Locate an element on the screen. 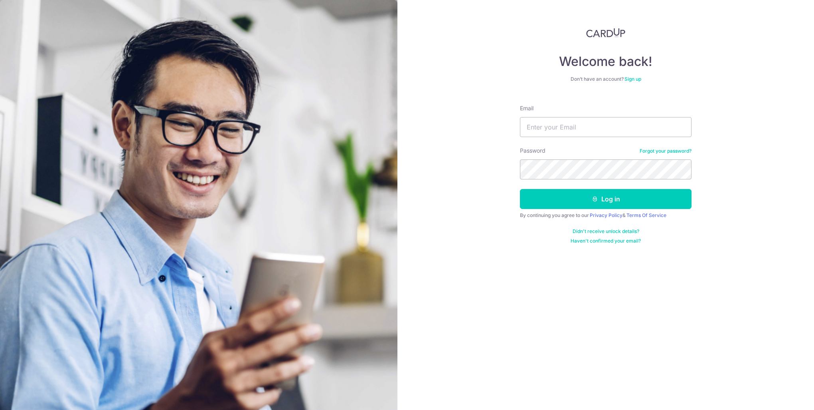 This screenshot has width=814, height=410. button: Log in is located at coordinates (606, 199).